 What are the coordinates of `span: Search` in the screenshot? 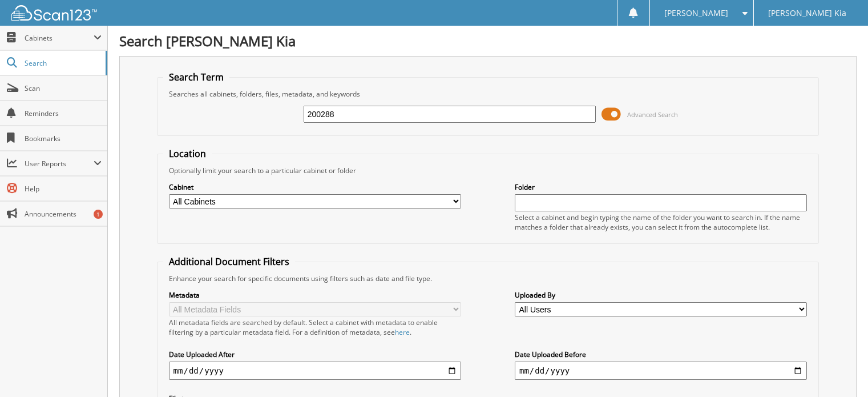 It's located at (62, 63).